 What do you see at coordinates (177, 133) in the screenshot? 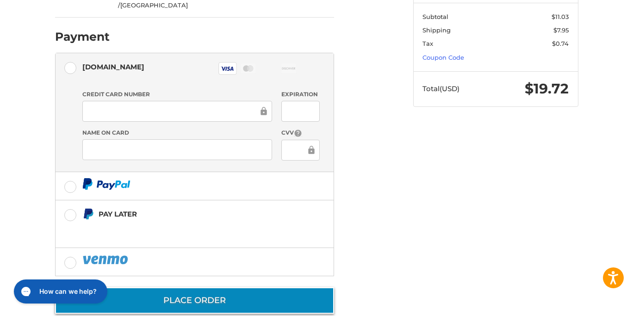
I see `label: Name on Card` at bounding box center [177, 133].